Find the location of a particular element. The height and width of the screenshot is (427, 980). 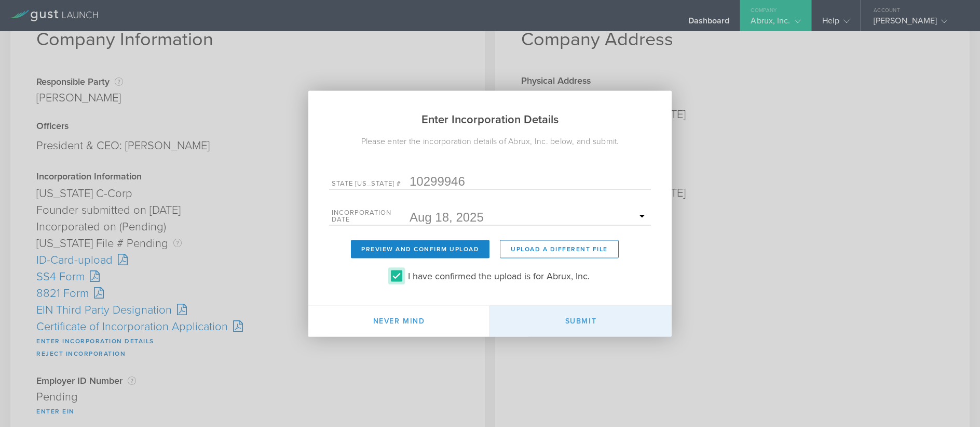

button: Submit is located at coordinates (581, 321).